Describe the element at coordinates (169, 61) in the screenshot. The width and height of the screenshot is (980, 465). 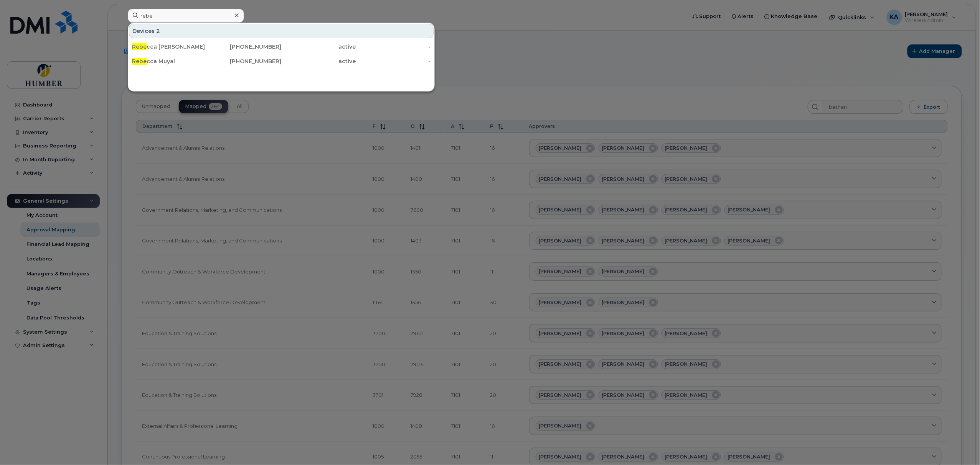
I see `div: cca Muyal` at that location.